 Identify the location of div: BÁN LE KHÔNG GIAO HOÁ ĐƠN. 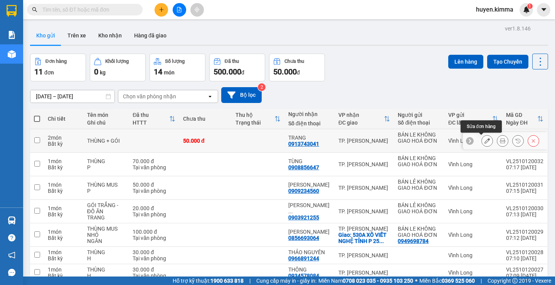
(419, 232).